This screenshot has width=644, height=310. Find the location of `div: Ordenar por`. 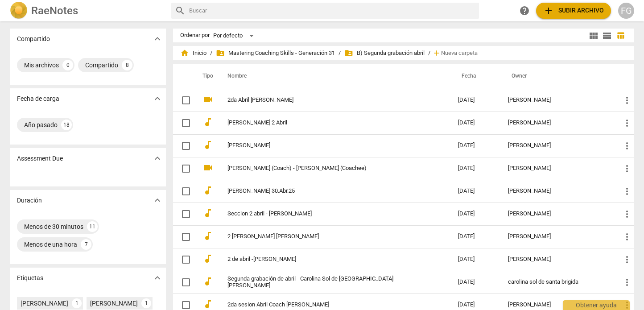

div: Ordenar por is located at coordinates (195, 36).